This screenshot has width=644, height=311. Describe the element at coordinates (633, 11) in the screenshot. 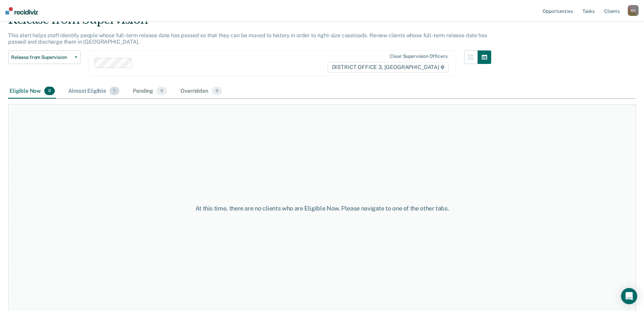

I see `div: K V` at that location.